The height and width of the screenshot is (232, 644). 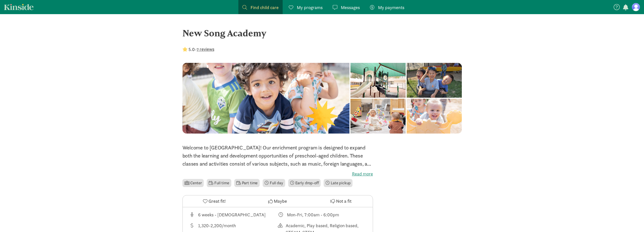 I want to click on span: Not a fit, so click(x=344, y=201).